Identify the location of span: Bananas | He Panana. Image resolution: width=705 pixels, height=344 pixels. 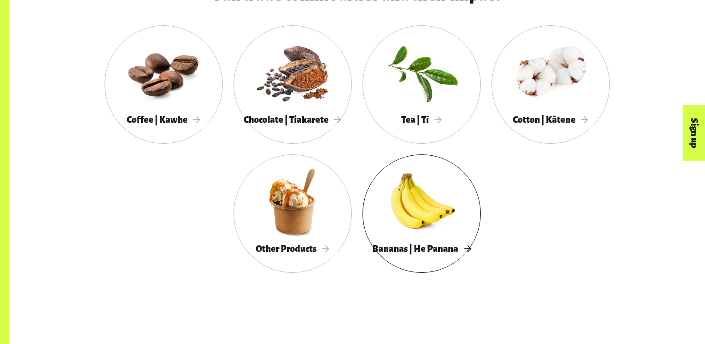
(422, 249).